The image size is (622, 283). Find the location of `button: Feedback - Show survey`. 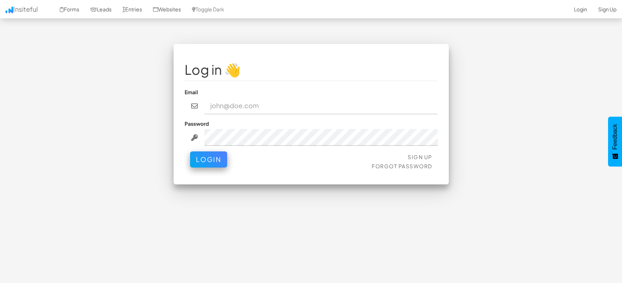

button: Feedback - Show survey is located at coordinates (615, 142).